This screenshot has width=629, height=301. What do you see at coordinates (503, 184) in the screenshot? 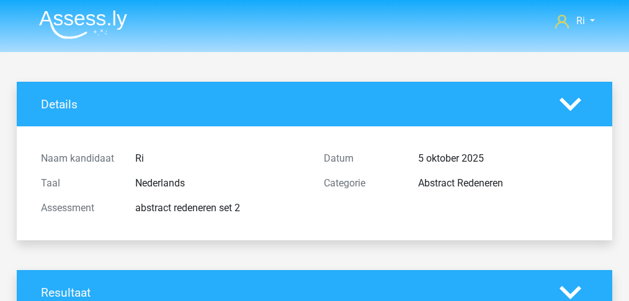
I see `div: Abstract Redeneren` at bounding box center [503, 184].